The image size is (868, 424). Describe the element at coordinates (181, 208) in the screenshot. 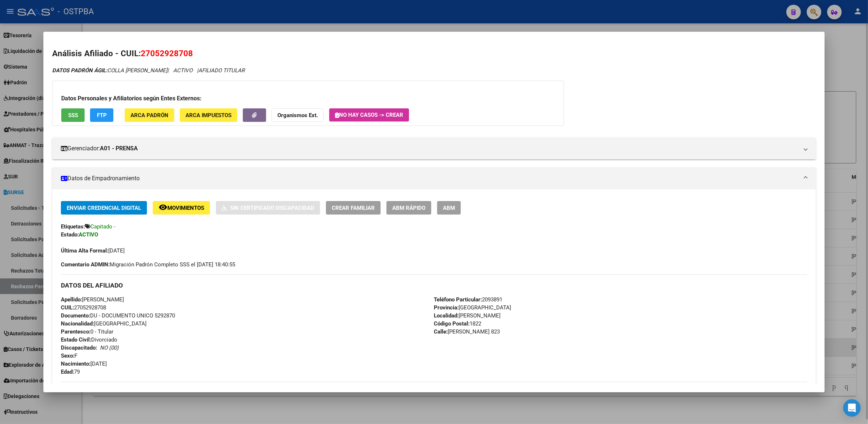

I see `button: Movimientos` at that location.